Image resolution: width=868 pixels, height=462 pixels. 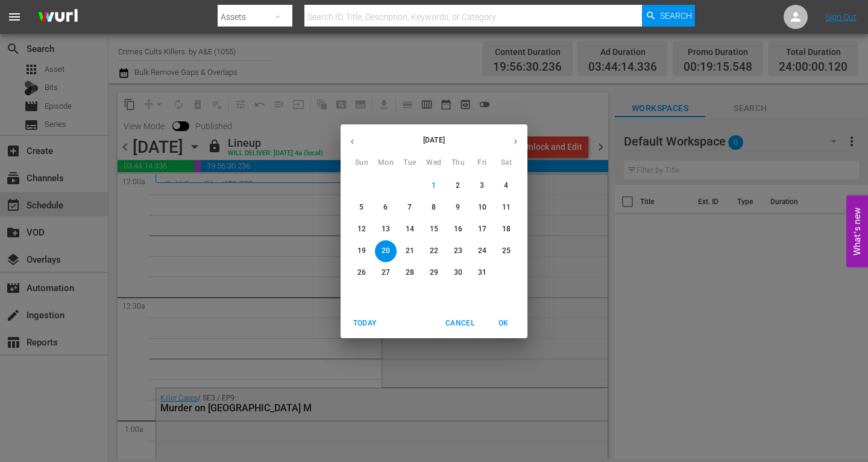 I want to click on span: Search, so click(x=676, y=16).